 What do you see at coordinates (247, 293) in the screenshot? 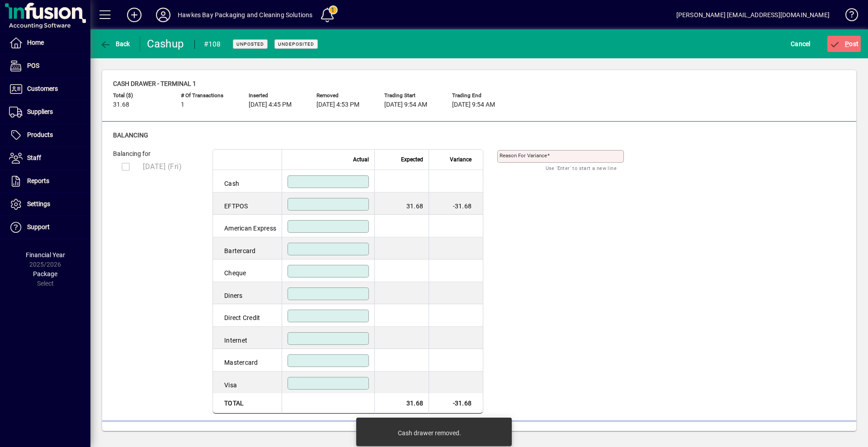
I see `td: Diners` at bounding box center [247, 293].